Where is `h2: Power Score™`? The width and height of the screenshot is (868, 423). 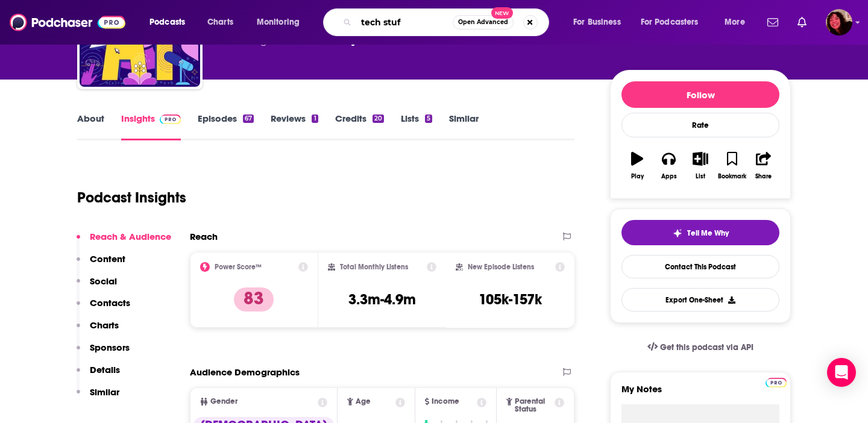 h2: Power Score™ is located at coordinates (238, 267).